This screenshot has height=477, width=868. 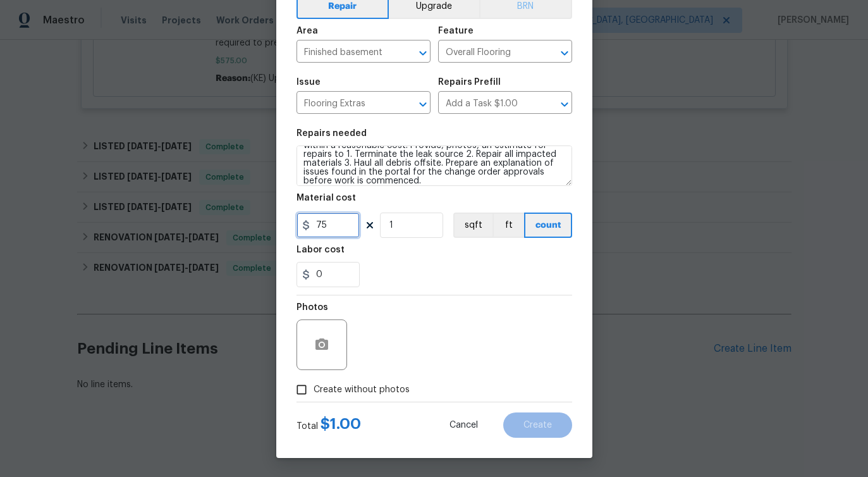 I want to click on textarea: Please investigate the puddle of water on basement floor near drain. Please prioritize this WO du..., so click(x=434, y=166).